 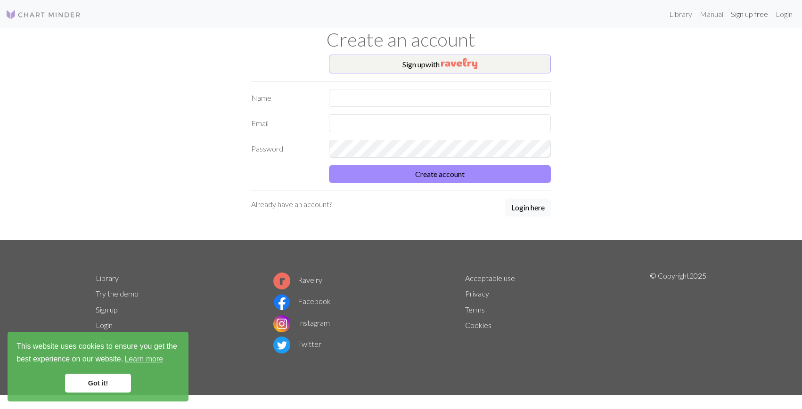 What do you see at coordinates (678, 318) in the screenshot?
I see `p: © Copyright 2025` at bounding box center [678, 318].